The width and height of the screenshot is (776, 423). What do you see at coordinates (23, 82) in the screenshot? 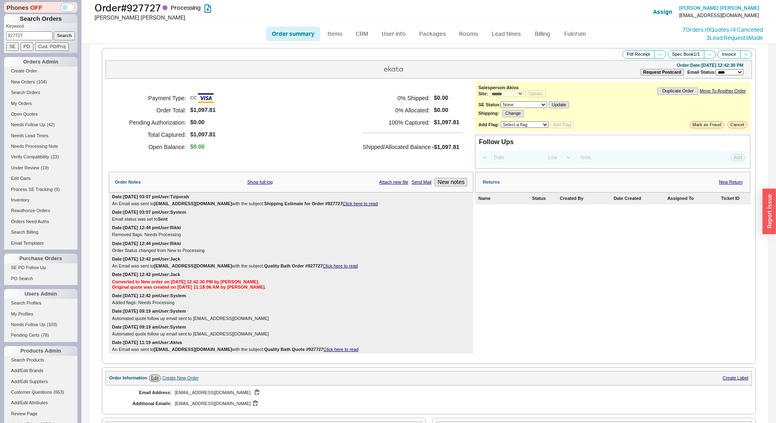
I see `span: New Orders` at bounding box center [23, 82].